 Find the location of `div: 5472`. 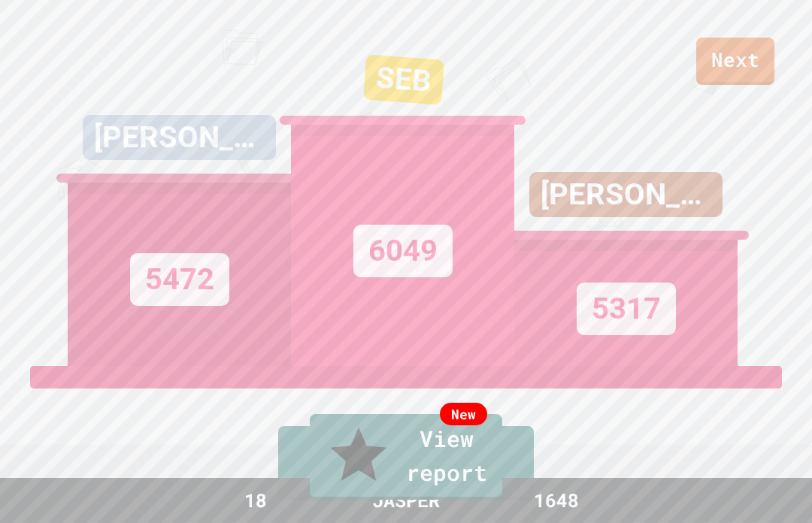

div: 5472 is located at coordinates (179, 279).